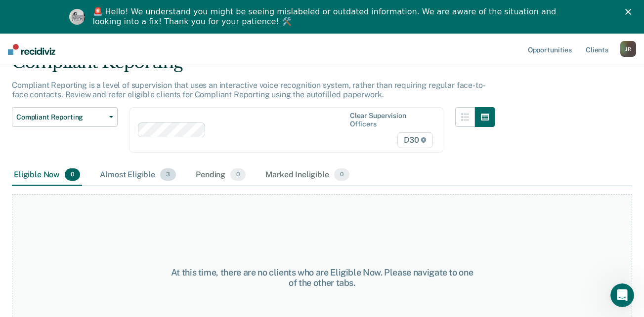 This screenshot has height=317, width=644. Describe the element at coordinates (628, 49) in the screenshot. I see `button: JR` at that location.